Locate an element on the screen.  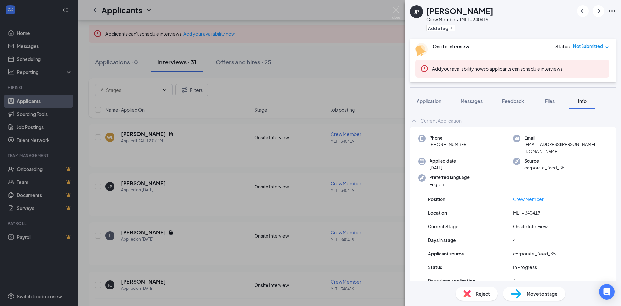
span: down is located at coordinates (607, 47).